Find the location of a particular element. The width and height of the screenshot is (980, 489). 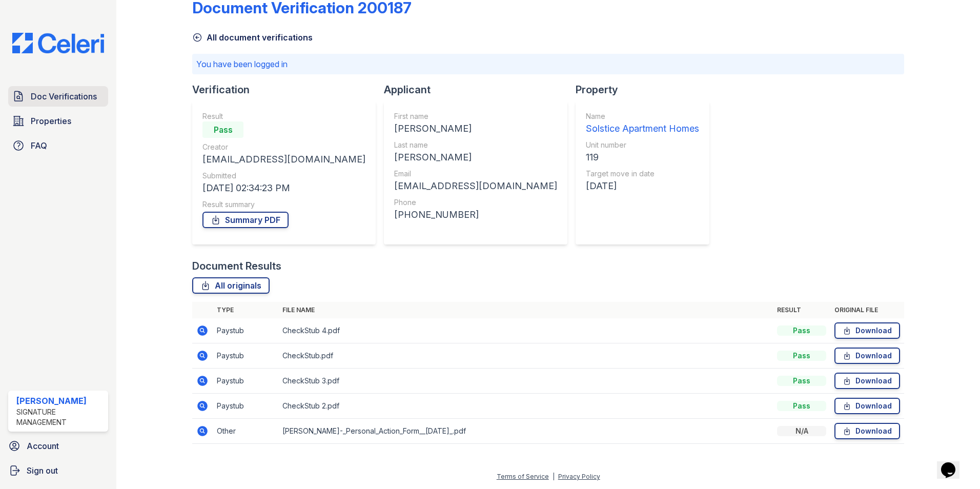

span: FAQ is located at coordinates (39, 146).